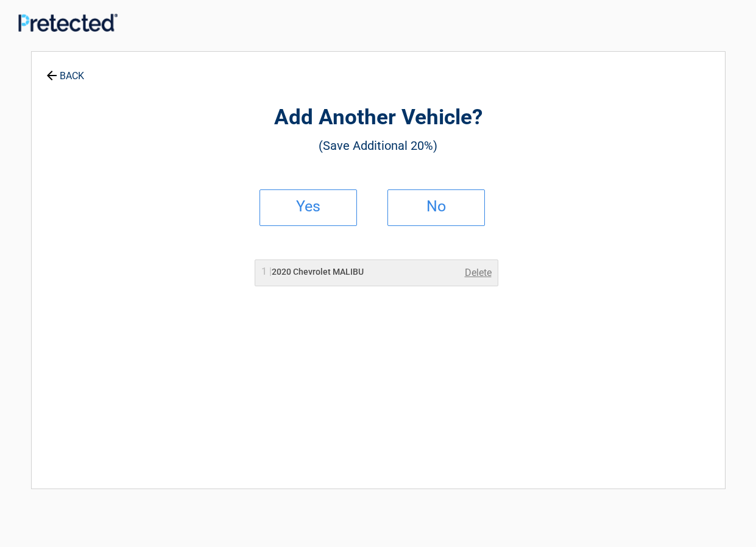  I want to click on h2: Add Another Vehicle?, so click(378, 118).